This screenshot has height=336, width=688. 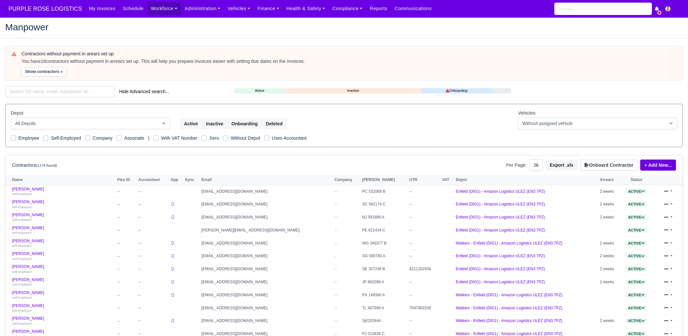 I want to click on div: + Add New..., so click(x=656, y=165).